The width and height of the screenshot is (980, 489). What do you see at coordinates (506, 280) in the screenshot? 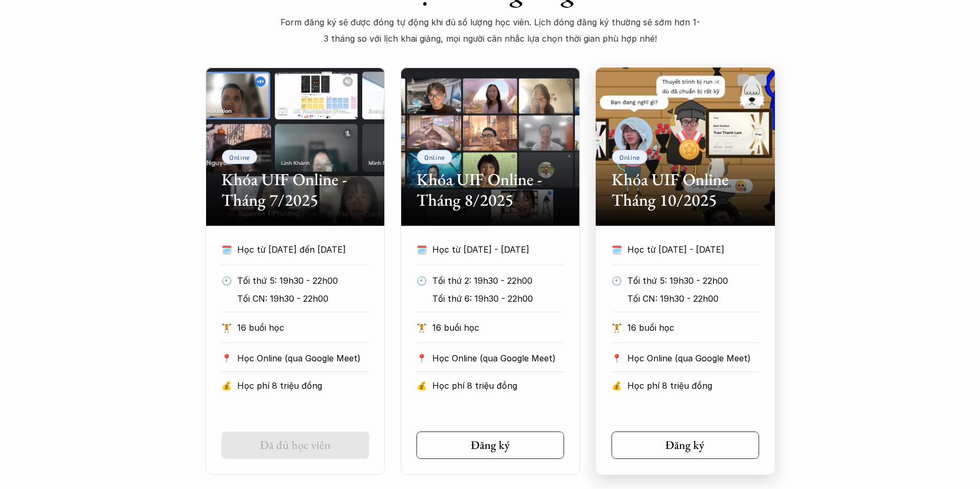
I see `p: Tối thứ 2: 19h30 - 22h00` at bounding box center [506, 280].